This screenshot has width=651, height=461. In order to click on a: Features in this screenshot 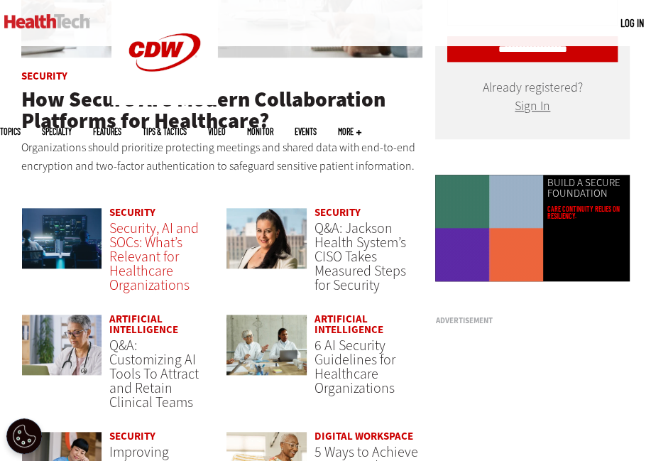, I will do `click(107, 131)`.